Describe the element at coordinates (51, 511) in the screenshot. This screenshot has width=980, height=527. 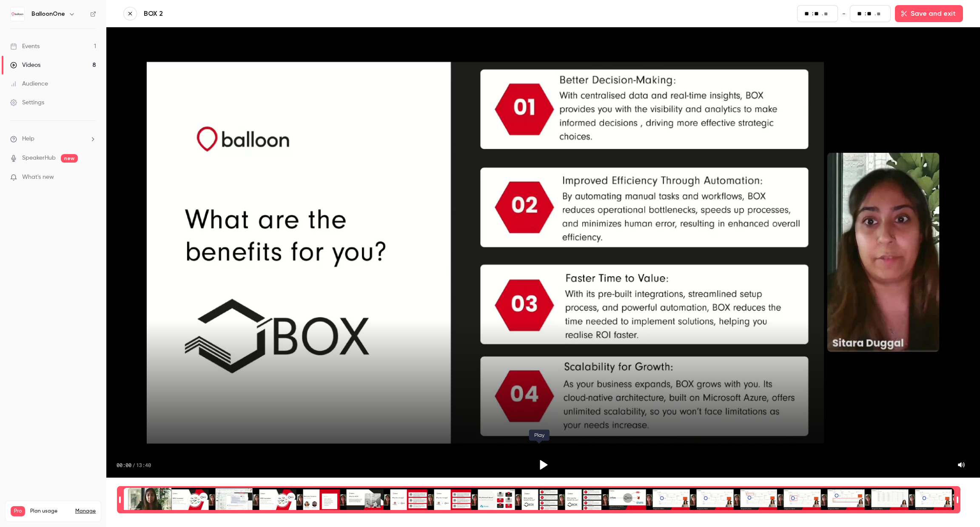
I see `span: Plan usage` at that location.